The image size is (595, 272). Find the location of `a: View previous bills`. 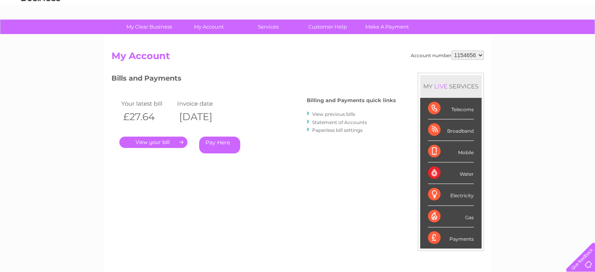

a: View previous bills is located at coordinates (334, 114).